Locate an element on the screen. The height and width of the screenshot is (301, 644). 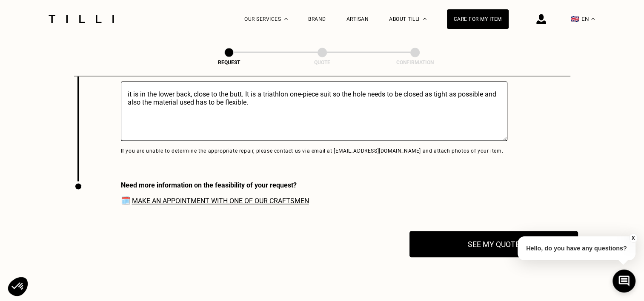
div: Artisan is located at coordinates (358, 19).